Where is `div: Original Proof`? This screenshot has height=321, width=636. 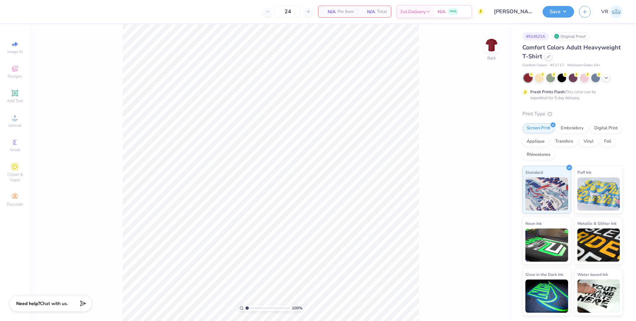
div: Original Proof is located at coordinates (571, 36).